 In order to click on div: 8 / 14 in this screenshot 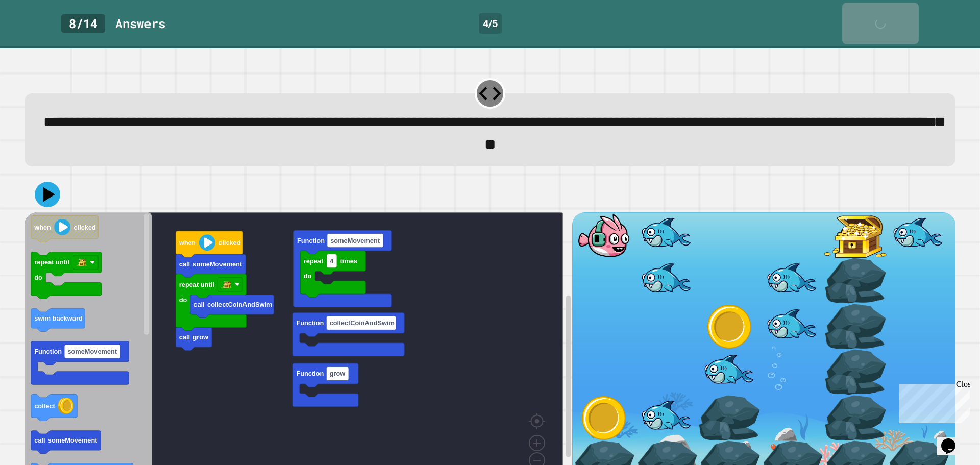, I will do `click(83, 23)`.